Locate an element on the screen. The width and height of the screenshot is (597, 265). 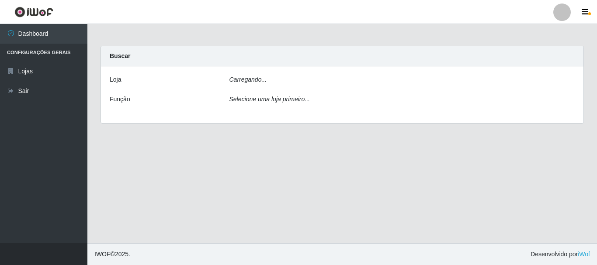
span: © 2025 . is located at coordinates (112, 254).